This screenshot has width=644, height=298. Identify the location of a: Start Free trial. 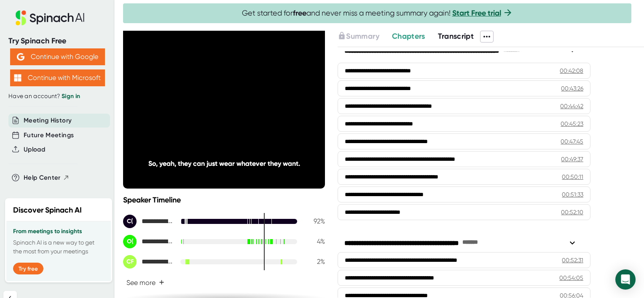
(477, 13).